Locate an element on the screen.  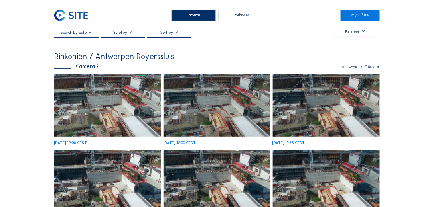
img: image_53055502 is located at coordinates (108, 105).